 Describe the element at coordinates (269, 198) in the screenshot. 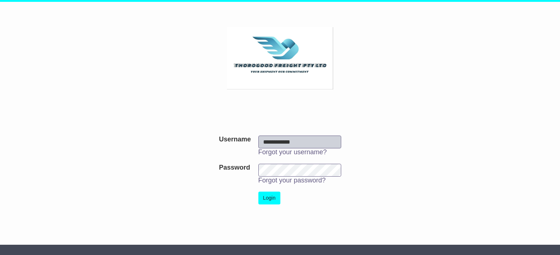

I see `button: Login` at that location.